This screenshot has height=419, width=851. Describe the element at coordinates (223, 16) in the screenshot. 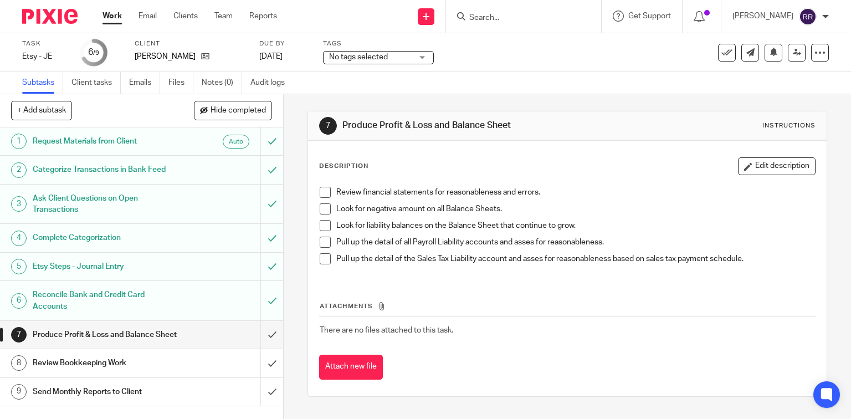

I see `a: Team` at that location.